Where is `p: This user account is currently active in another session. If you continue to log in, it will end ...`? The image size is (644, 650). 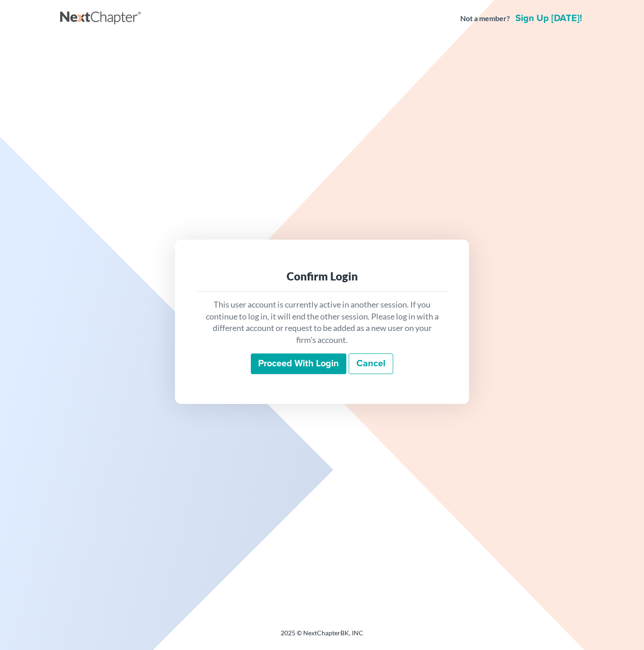
p: This user account is currently active in another session. If you continue to log in, it will end ... is located at coordinates (322, 322).